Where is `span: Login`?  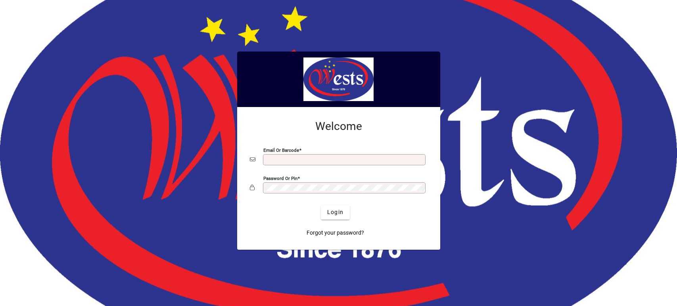
span: Login is located at coordinates (335, 212).